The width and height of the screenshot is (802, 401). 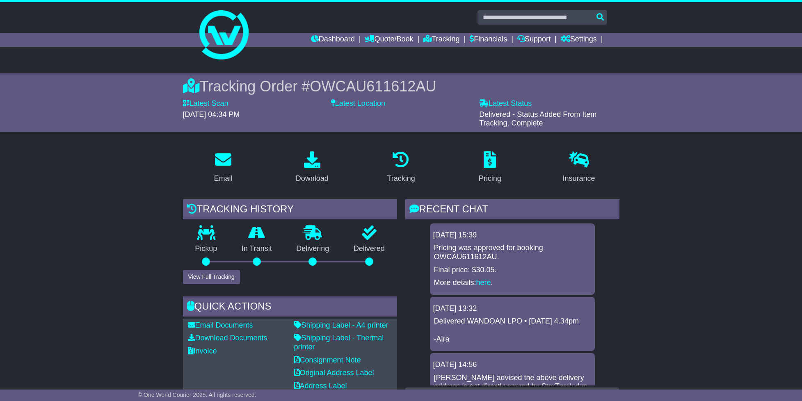 What do you see at coordinates (333, 40) in the screenshot?
I see `a: Dashboard` at bounding box center [333, 40].